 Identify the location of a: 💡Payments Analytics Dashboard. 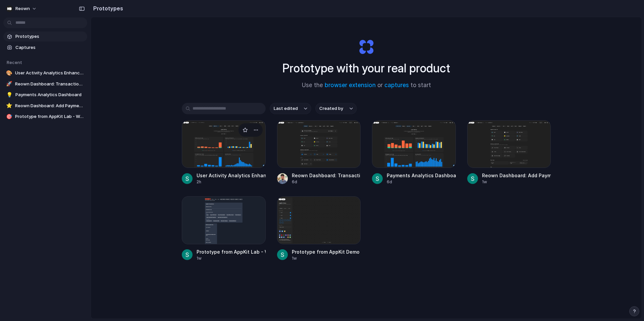
(45, 95).